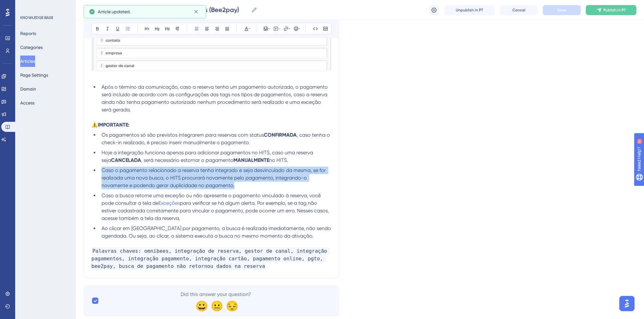 The image size is (644, 319). Describe the element at coordinates (28, 89) in the screenshot. I see `button: Domain` at that location.